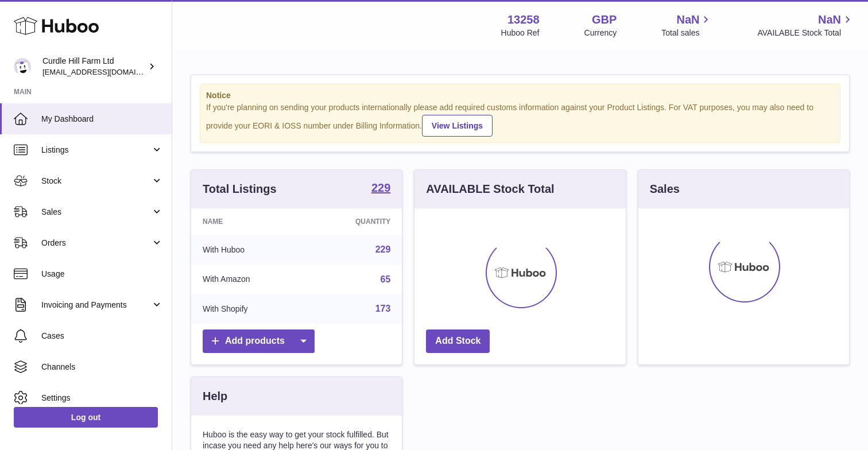 This screenshot has width=868, height=450. I want to click on h3: AVAILABLE Stock Total, so click(490, 189).